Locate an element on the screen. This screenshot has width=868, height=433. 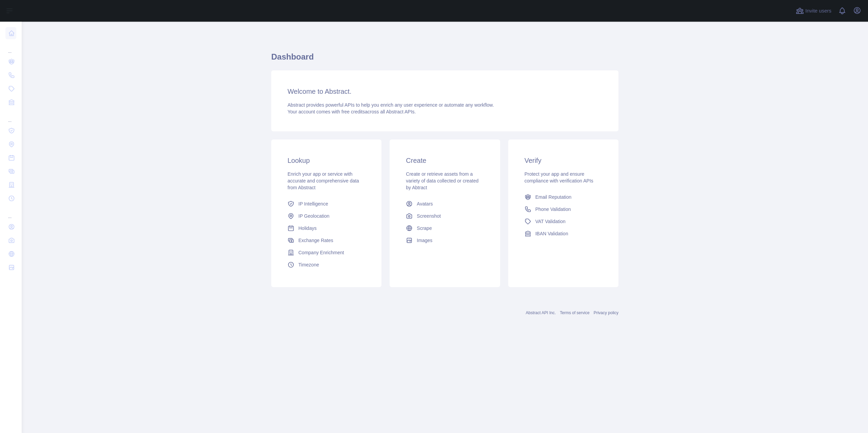
span: IP Intelligence is located at coordinates (313, 204).